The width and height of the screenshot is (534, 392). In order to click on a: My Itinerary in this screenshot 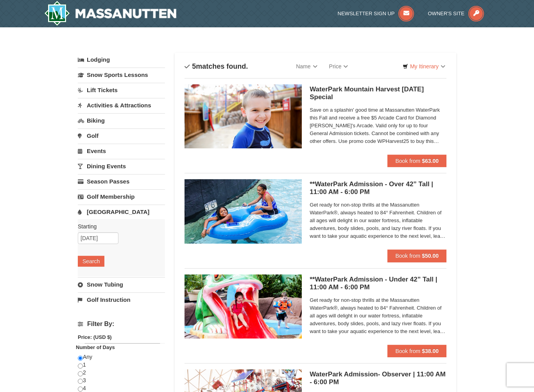, I will do `click(424, 66)`.